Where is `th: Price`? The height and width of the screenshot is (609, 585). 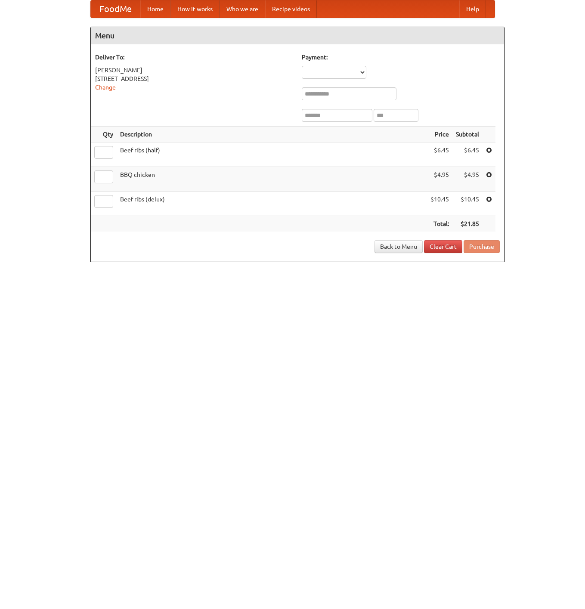
th: Price is located at coordinates (439, 134).